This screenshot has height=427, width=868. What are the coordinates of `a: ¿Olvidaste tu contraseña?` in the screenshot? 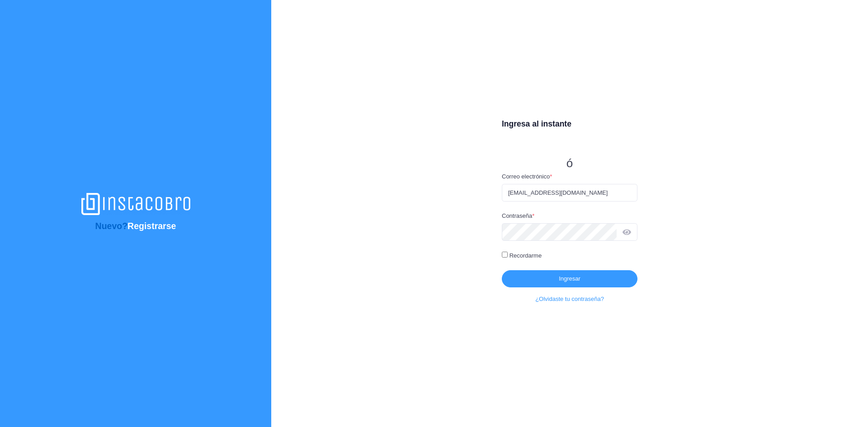 It's located at (570, 299).